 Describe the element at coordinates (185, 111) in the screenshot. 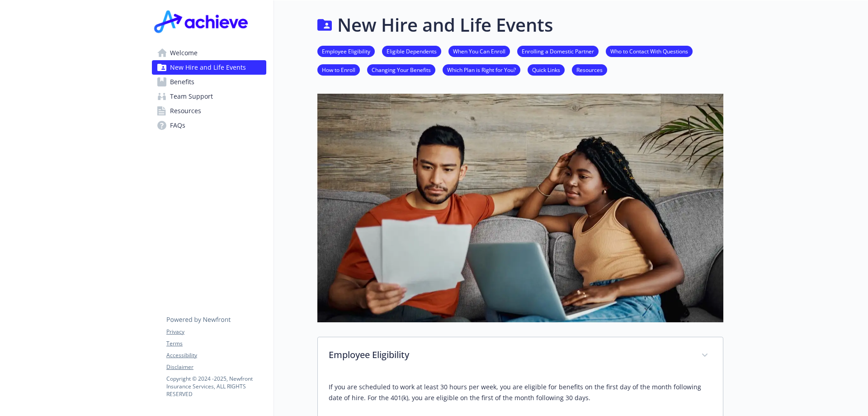

I see `span: Resources` at that location.